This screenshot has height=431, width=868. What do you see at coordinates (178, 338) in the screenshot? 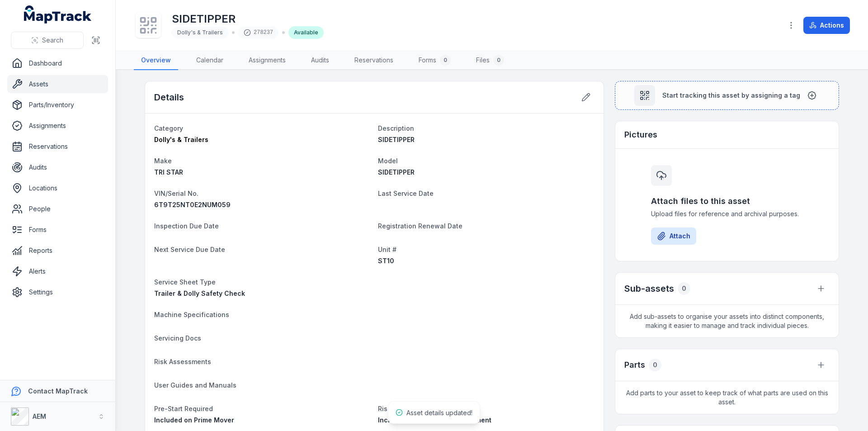
I see `span: Servicing Docs` at bounding box center [178, 338].